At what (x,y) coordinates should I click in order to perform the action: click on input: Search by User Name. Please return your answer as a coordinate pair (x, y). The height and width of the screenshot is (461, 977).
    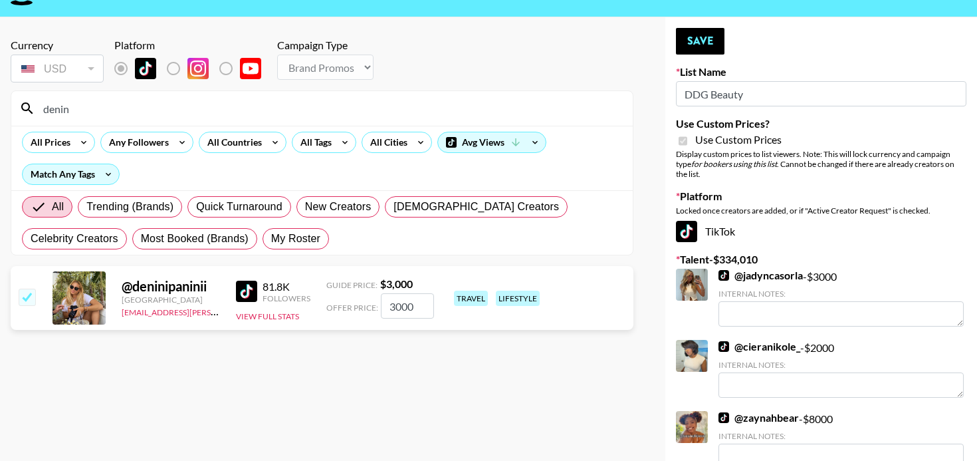
    Looking at the image, I should click on (330, 108).